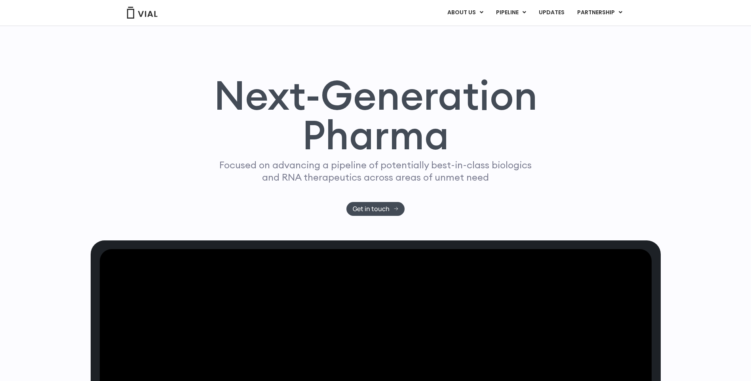 This screenshot has height=381, width=751. Describe the element at coordinates (142, 13) in the screenshot. I see `img: Vial Logo` at that location.